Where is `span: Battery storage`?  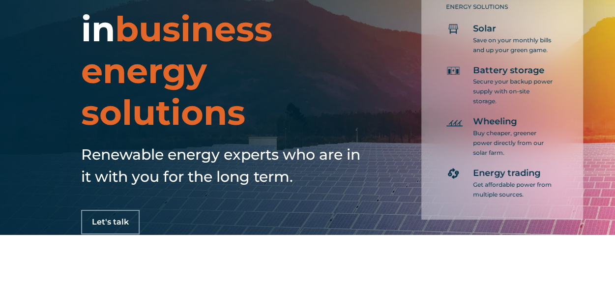 span: Battery storage is located at coordinates (509, 71).